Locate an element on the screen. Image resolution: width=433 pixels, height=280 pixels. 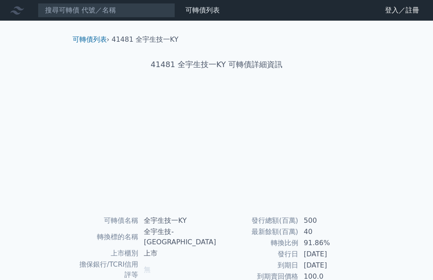
span: 無 is located at coordinates (147, 269).